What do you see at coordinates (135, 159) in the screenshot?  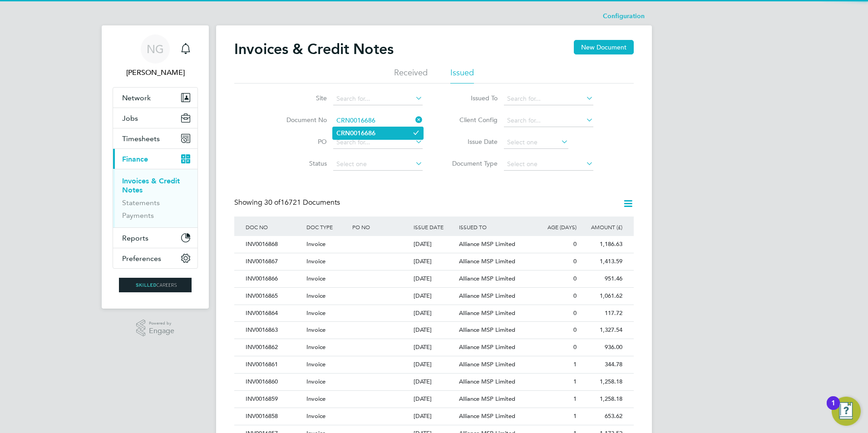 I see `span: Finance` at bounding box center [135, 159].